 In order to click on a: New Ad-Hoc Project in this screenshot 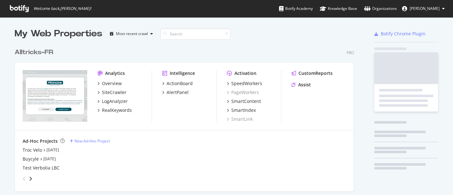, I will do `click(90, 141)`.